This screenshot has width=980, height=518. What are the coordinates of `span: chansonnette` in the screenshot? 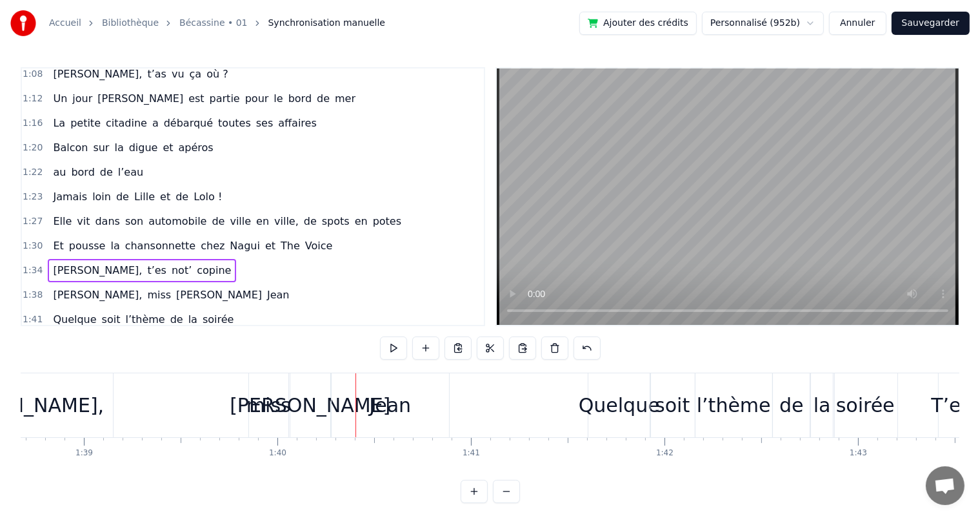 It's located at (161, 246).